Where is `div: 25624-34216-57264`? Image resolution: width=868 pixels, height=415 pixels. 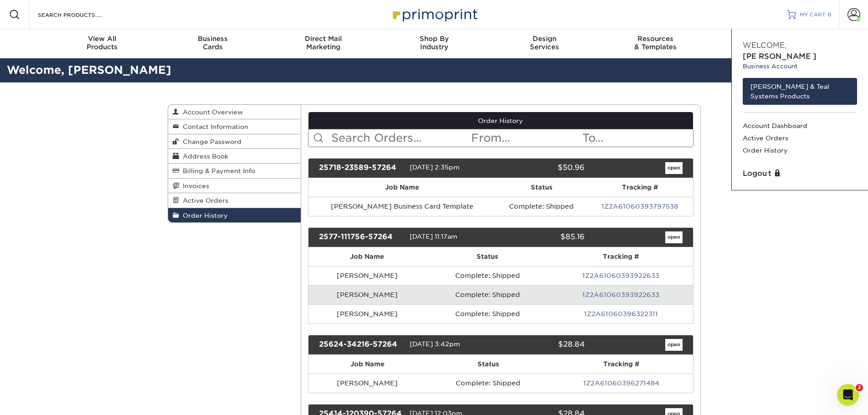 div: 25624-34216-57264 is located at coordinates (361, 345).